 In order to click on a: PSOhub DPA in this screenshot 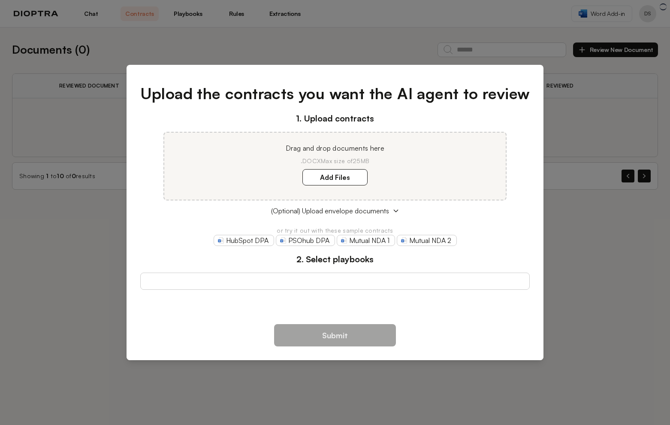, I will do `click(306, 240)`.